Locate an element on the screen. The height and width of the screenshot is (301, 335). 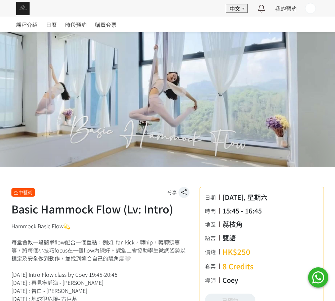
div: 價錢 is located at coordinates (212, 251).